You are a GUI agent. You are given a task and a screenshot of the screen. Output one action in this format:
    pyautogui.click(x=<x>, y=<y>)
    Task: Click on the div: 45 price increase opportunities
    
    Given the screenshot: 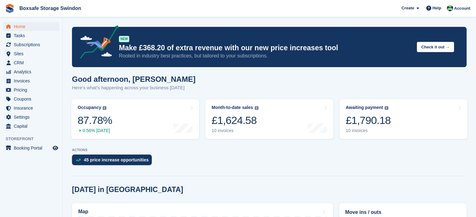 What is the action you would take?
    pyautogui.click(x=116, y=160)
    